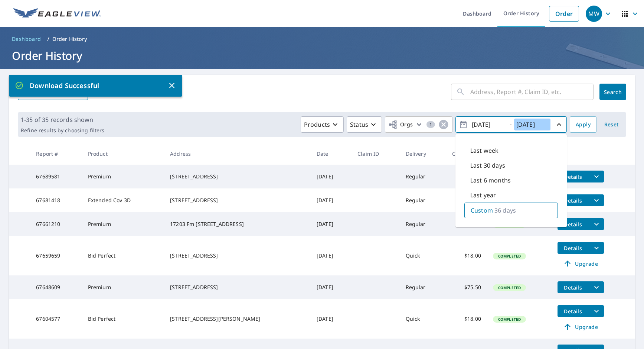  Describe the element at coordinates (62, 130) in the screenshot. I see `p: Refine results by choosing filters` at that location.